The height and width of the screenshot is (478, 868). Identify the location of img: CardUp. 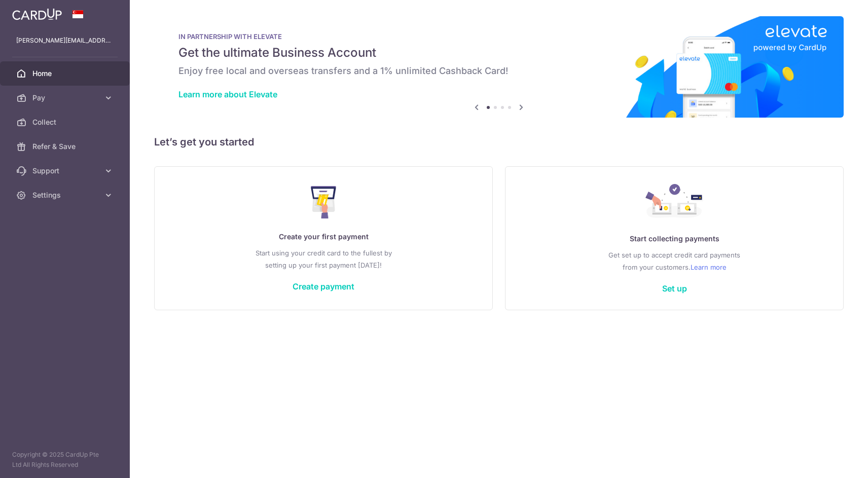
(37, 14).